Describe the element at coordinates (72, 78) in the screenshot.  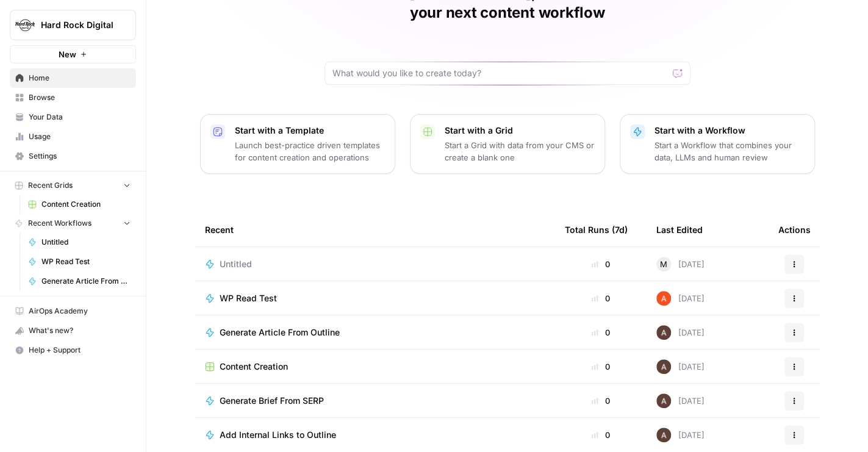
I see `a: Home` at that location.